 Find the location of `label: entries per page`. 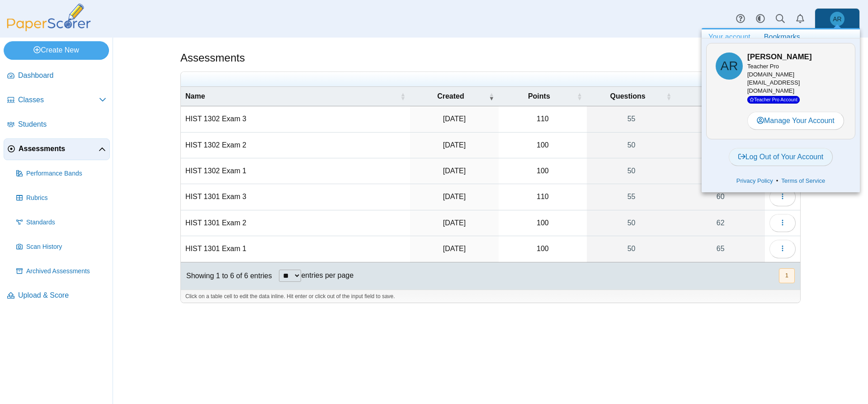

label: entries per page is located at coordinates (327, 275).